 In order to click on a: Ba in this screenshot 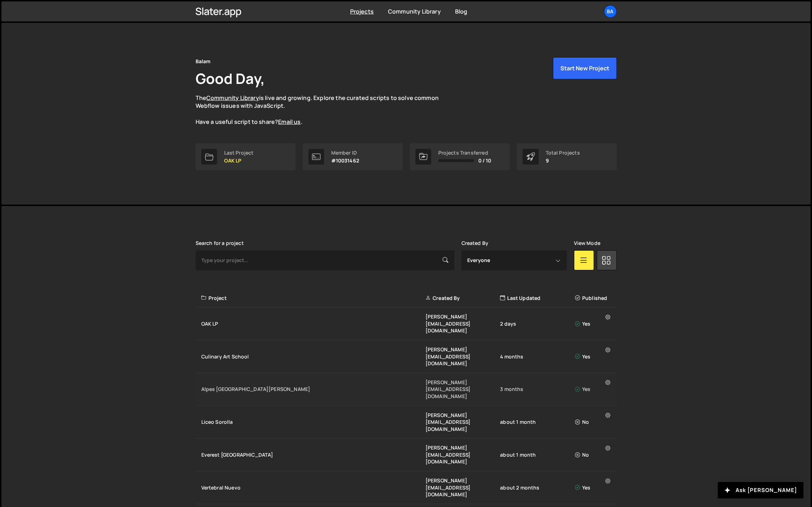, I will do `click(610, 12)`.